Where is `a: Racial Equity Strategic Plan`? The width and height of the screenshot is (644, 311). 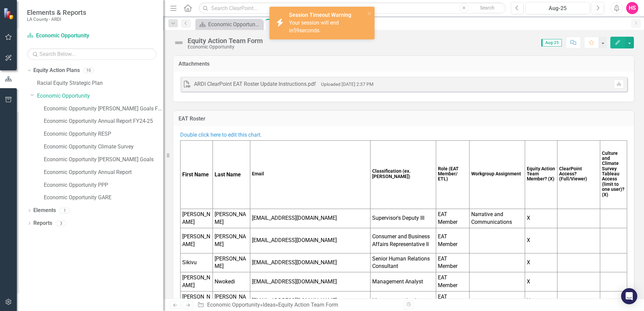
a: Racial Equity Strategic Plan is located at coordinates (100, 83).